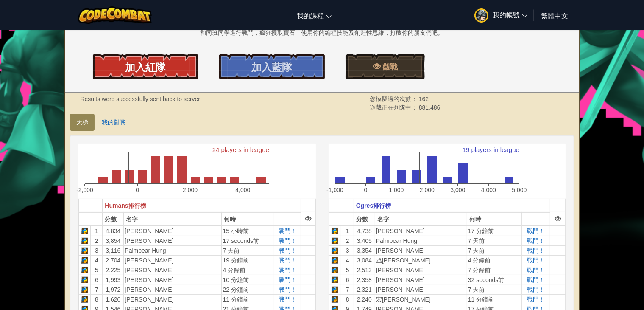 The image size is (644, 310). Describe the element at coordinates (97, 250) in the screenshot. I see `td: 3` at that location.